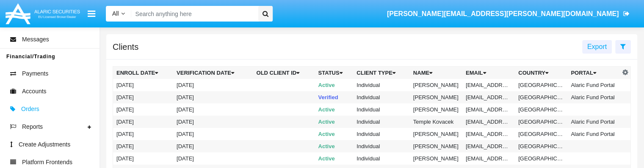 This screenshot has width=644, height=168. Describe the element at coordinates (119, 14) in the screenshot. I see `a: All` at that location.